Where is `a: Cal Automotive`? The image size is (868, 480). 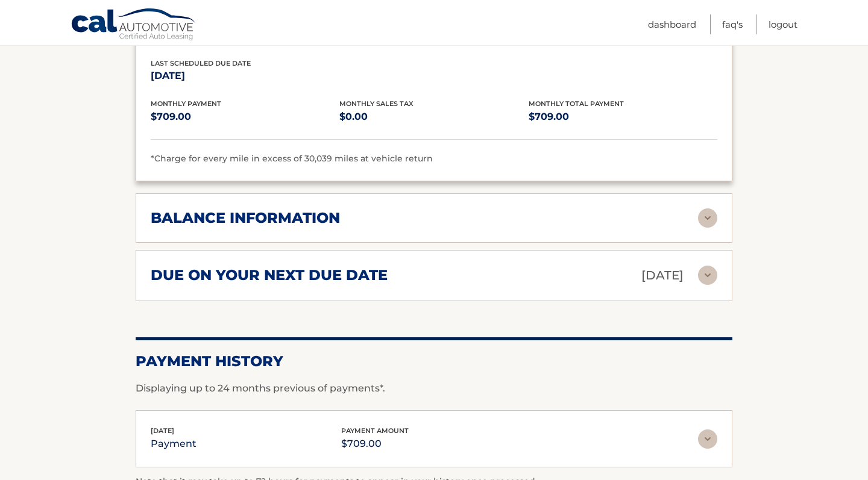 a: Cal Automotive is located at coordinates (134, 25).